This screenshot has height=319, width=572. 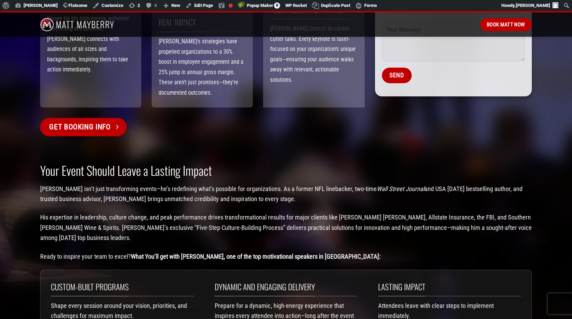 What do you see at coordinates (77, 25) in the screenshot?
I see `img: Matt Mayberry` at bounding box center [77, 25].